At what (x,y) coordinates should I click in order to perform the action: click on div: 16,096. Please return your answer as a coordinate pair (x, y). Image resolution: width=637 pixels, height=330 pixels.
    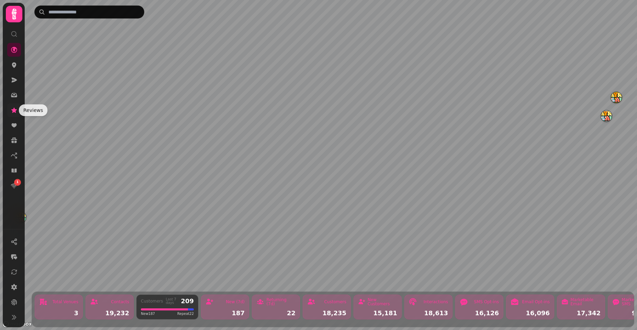
    Looking at the image, I should click on (530, 313).